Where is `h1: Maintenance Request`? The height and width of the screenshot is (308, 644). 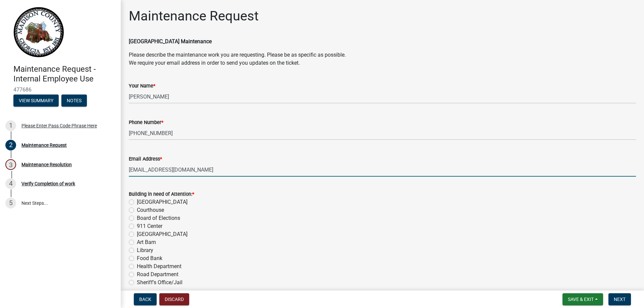
h1: Maintenance Request is located at coordinates (194, 16).